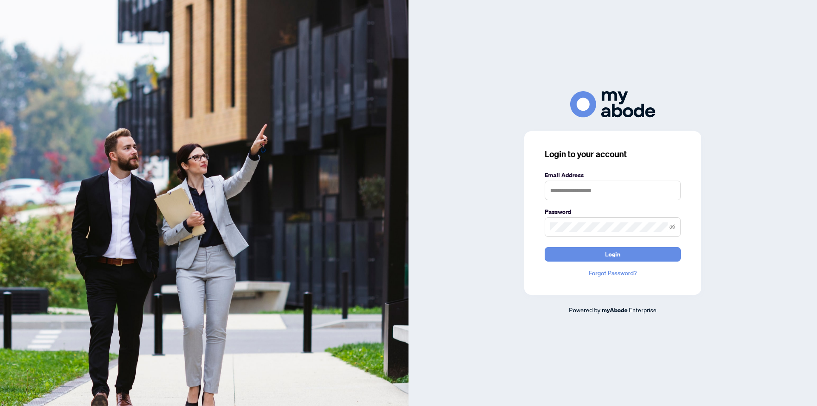 This screenshot has height=406, width=817. Describe the element at coordinates (613, 104) in the screenshot. I see `img: ma-logo` at that location.